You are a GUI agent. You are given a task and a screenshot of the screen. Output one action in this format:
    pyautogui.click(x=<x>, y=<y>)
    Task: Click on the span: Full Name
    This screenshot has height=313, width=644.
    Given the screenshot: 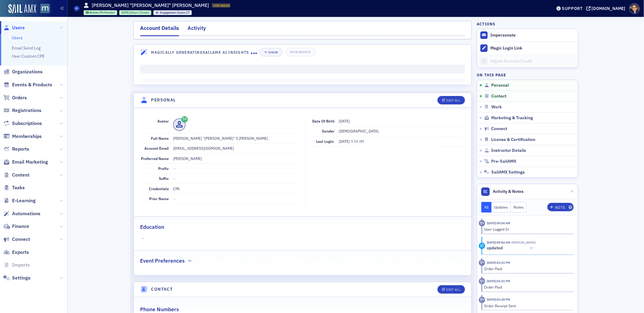 What is the action you would take?
    pyautogui.click(x=160, y=139)
    